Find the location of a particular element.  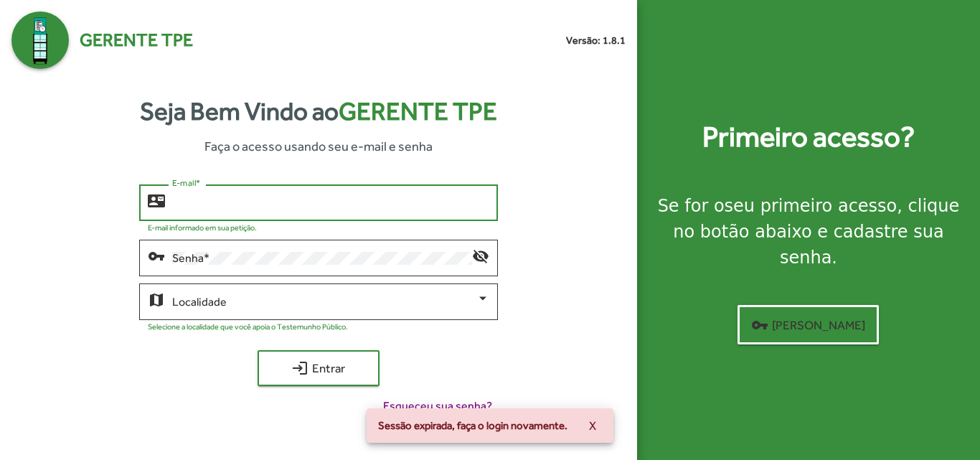

strong: Seja Bem Vindo ao is located at coordinates (319, 111).